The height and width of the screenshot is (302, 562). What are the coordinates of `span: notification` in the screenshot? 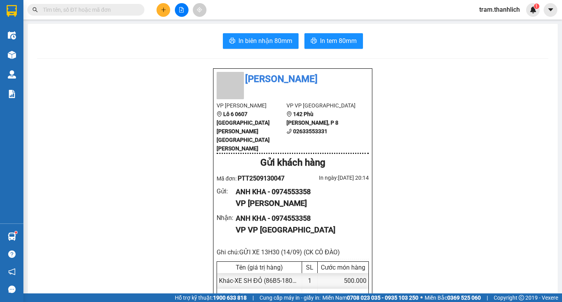 It's located at (12, 271).